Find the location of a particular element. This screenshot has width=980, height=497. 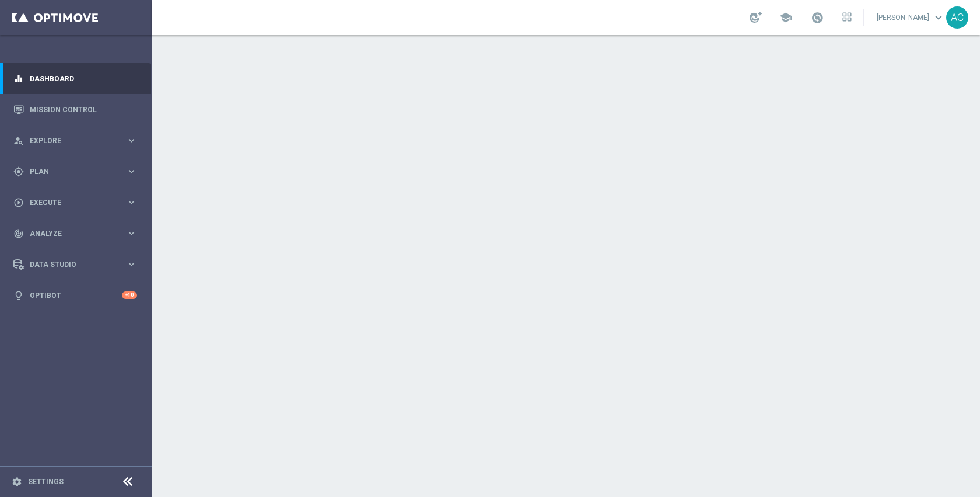

i: play_circle_outline is located at coordinates (19, 202).